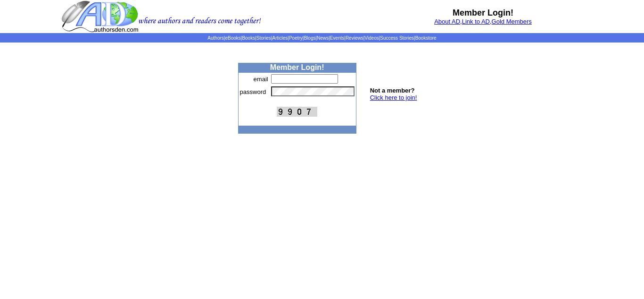 The image size is (644, 299). What do you see at coordinates (253, 91) in the screenshot?
I see `font: password` at bounding box center [253, 91].